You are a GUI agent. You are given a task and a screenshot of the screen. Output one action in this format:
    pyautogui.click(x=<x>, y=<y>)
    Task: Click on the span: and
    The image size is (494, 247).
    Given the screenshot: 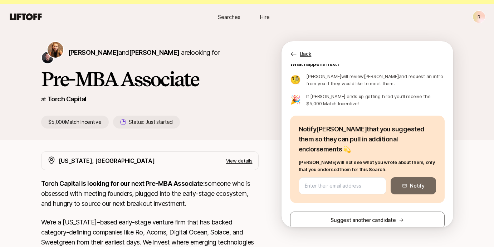 What is the action you would take?
    pyautogui.click(x=149, y=52)
    